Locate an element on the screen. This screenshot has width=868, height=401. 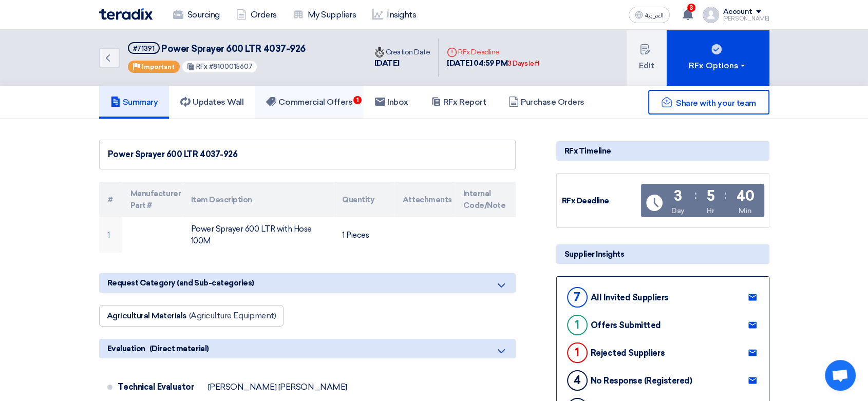
div: Supplier Insights is located at coordinates (663, 254).